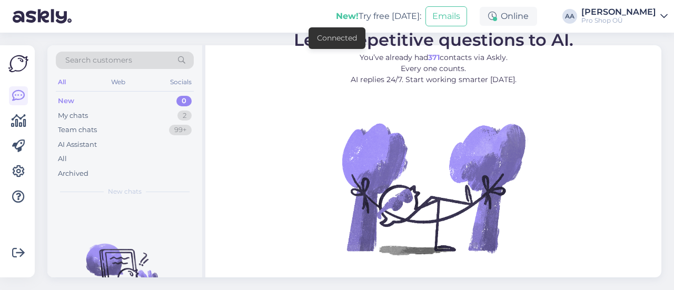 This screenshot has width=674, height=290. Describe the element at coordinates (184, 101) in the screenshot. I see `div: 0` at that location.